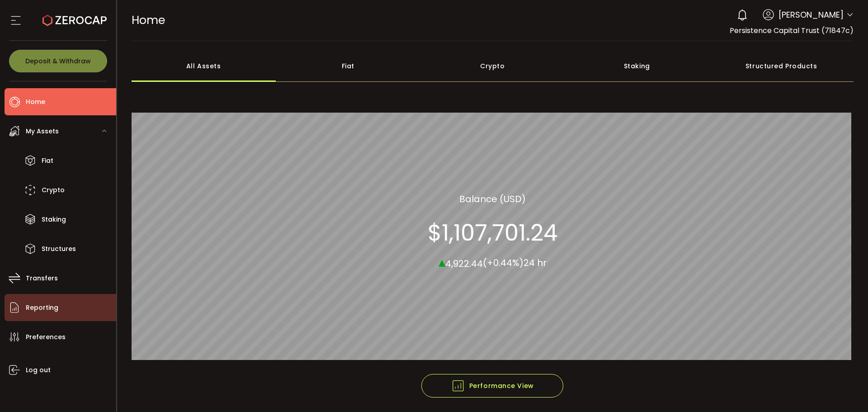  I want to click on span: Crypto, so click(53, 190).